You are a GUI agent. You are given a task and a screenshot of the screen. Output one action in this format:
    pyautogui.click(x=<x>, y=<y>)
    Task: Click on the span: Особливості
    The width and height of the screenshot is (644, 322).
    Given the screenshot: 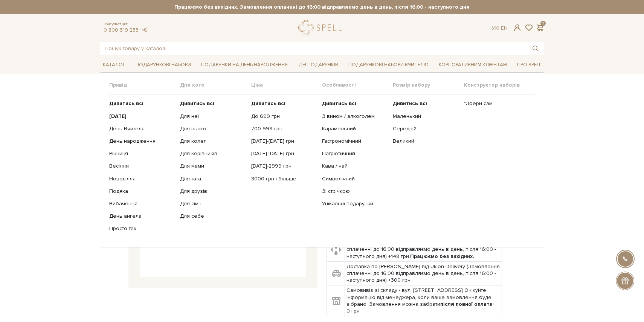 What is the action you would take?
    pyautogui.click(x=358, y=85)
    